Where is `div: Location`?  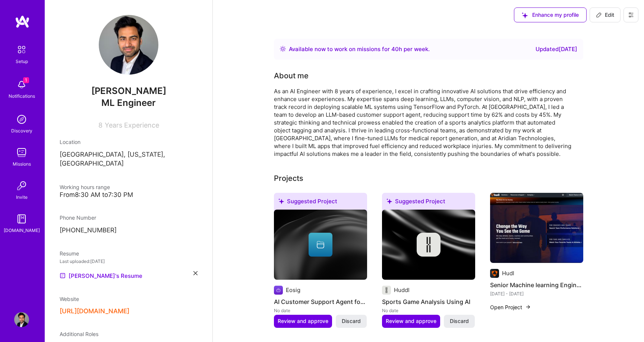 div: Location is located at coordinates (128, 142).